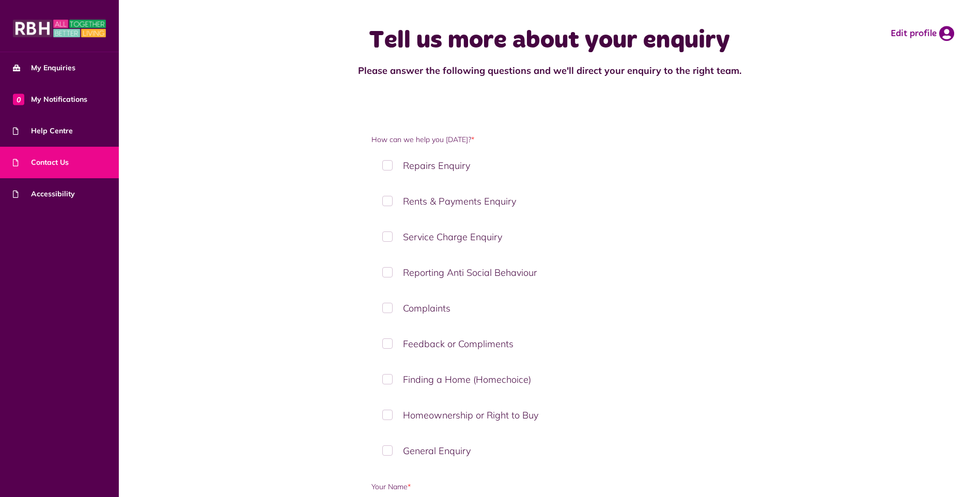 This screenshot has width=980, height=497. What do you see at coordinates (549, 272) in the screenshot?
I see `label: Reporting Anti Social Behaviour` at bounding box center [549, 272].